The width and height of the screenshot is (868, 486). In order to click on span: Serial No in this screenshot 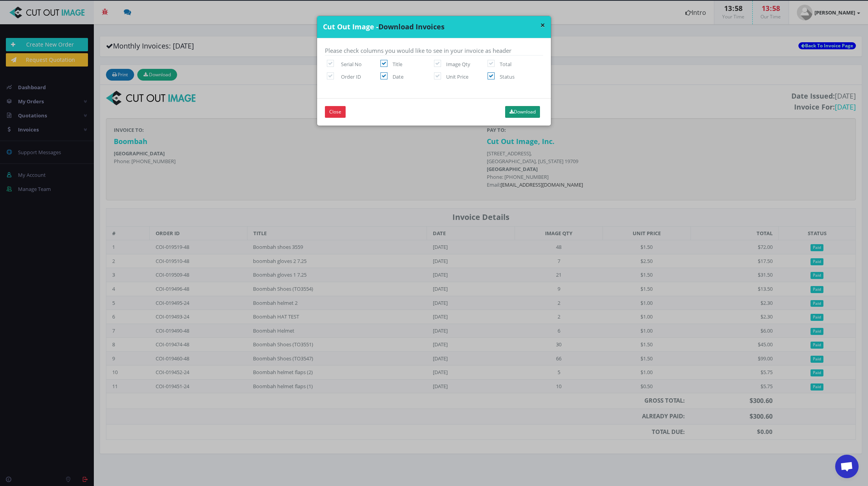, I will do `click(351, 64)`.